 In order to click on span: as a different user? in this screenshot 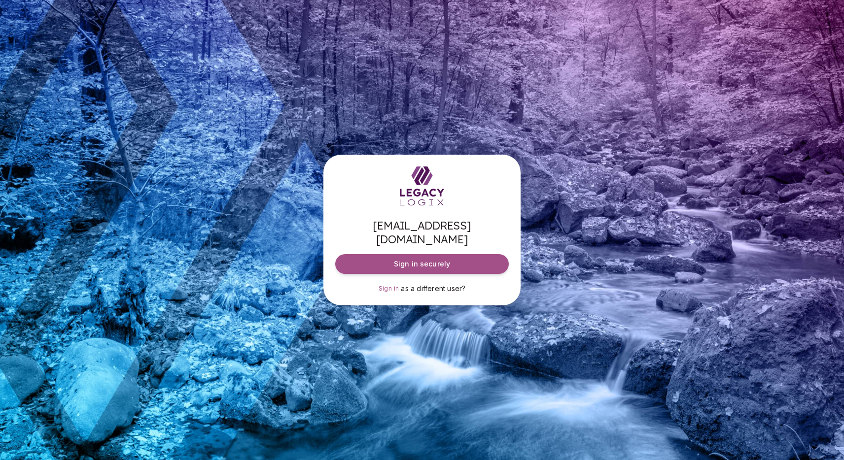, I will do `click(433, 288)`.